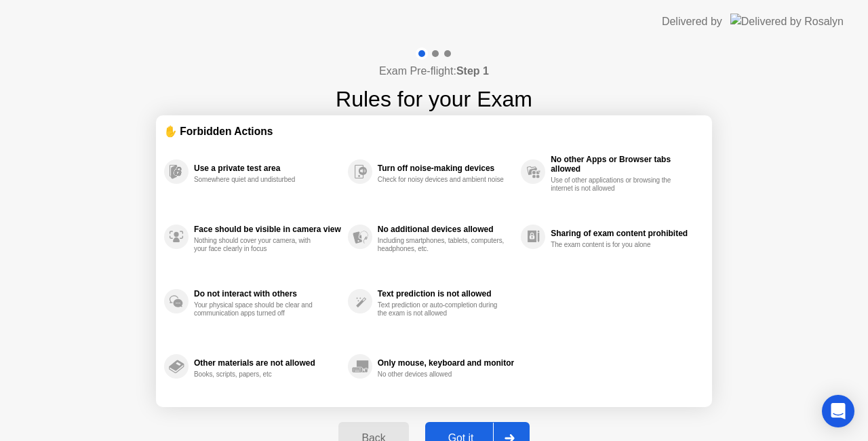 Image resolution: width=868 pixels, height=441 pixels. Describe the element at coordinates (624, 165) in the screenshot. I see `div: No other Apps or Browser tabs allowed` at that location.